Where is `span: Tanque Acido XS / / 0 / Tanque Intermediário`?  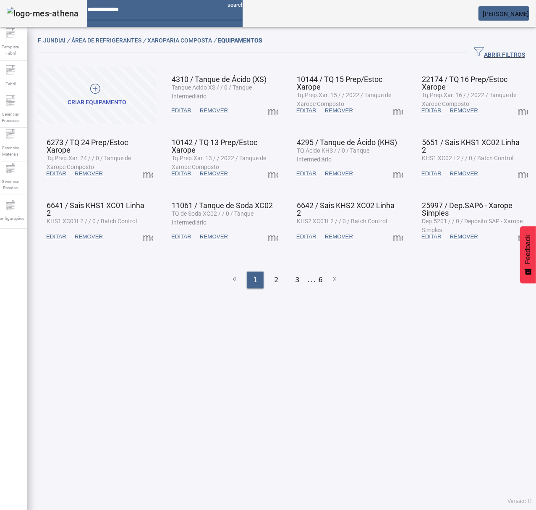 span: Tanque Acido XS / / 0 / Tanque Intermediário is located at coordinates (212, 92).